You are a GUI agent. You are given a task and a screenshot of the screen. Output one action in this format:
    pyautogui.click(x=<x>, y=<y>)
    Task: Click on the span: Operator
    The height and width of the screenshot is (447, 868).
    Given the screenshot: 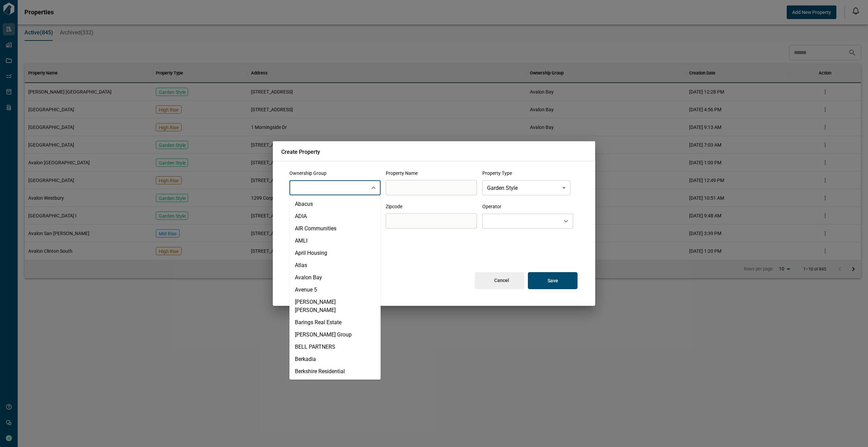 What is the action you would take?
    pyautogui.click(x=492, y=207)
    